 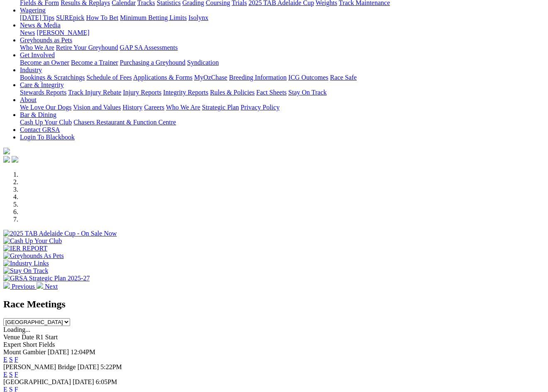 What do you see at coordinates (149, 47) in the screenshot?
I see `a: GAP SA Assessments` at bounding box center [149, 47].